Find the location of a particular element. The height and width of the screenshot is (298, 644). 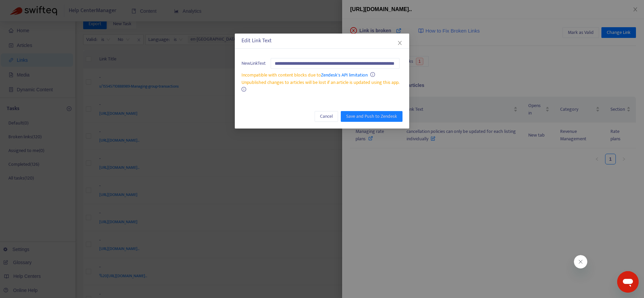

span: Incompatible with content blocks due to is located at coordinates (304, 75).